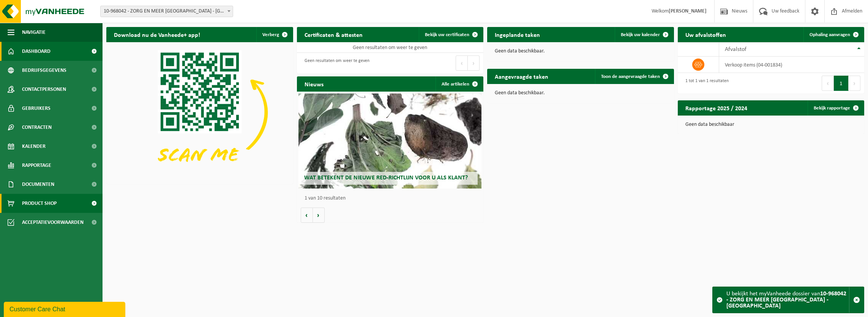 This screenshot has height=317, width=868. I want to click on a: Wat betekent de nieuwe RED-richtlijn voor u als klant?, so click(390, 141).